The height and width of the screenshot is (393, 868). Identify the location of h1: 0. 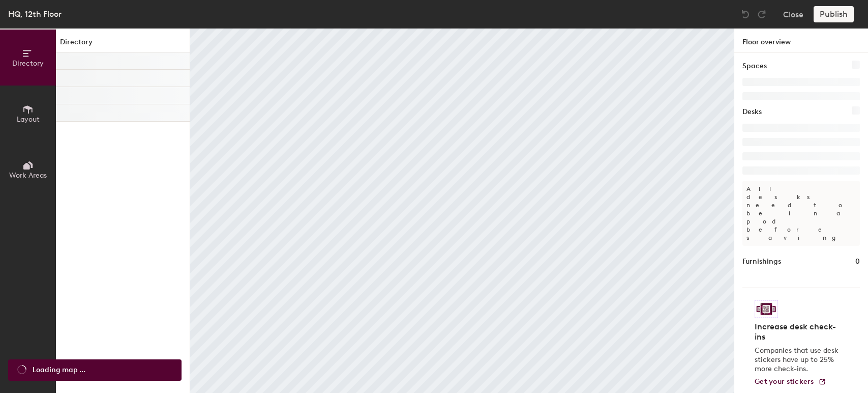
(858, 262).